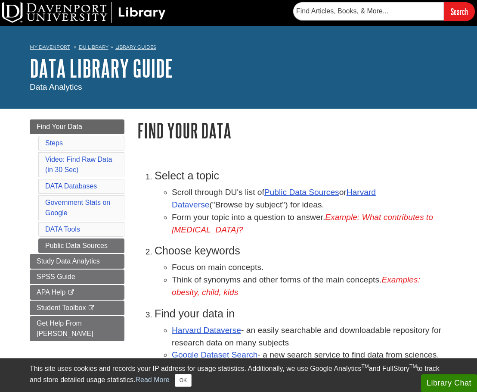  What do you see at coordinates (449, 383) in the screenshot?
I see `button: Library Chat` at bounding box center [449, 383].